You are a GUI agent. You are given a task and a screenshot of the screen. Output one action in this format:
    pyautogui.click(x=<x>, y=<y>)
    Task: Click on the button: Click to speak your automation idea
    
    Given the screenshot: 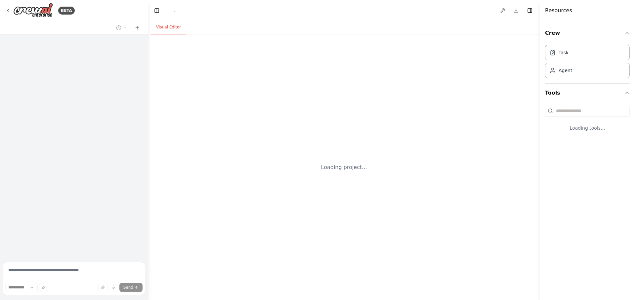 What is the action you would take?
    pyautogui.click(x=113, y=287)
    